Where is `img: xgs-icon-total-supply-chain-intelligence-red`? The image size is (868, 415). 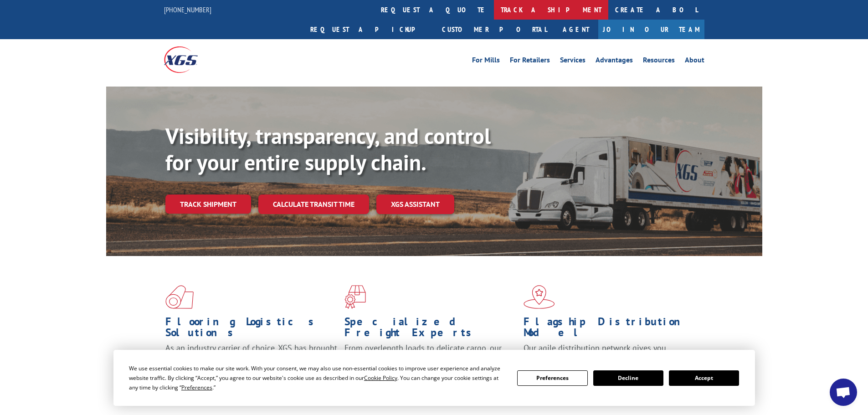
img: xgs-icon-total-supply-chain-intelligence-red is located at coordinates (180, 297).